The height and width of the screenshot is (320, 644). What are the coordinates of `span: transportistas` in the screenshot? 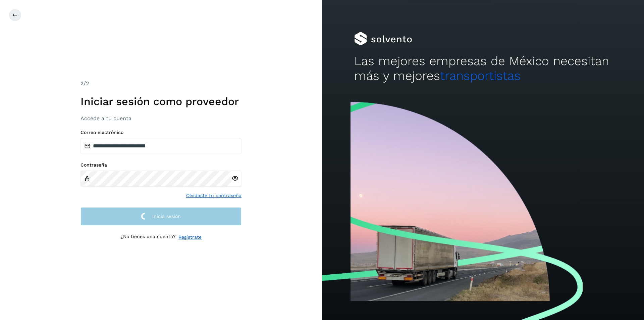 It's located at (480, 76).